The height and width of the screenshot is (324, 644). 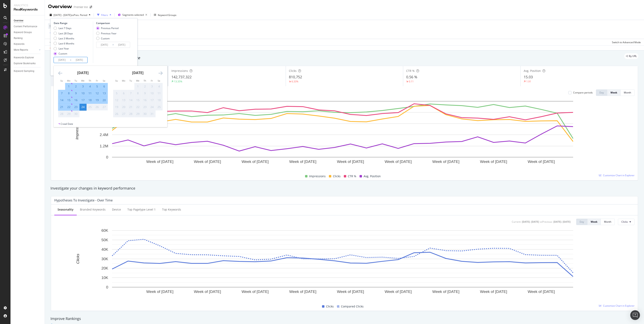 I want to click on td: Not available. Wednesday, October 1, 2025, so click(x=138, y=87).